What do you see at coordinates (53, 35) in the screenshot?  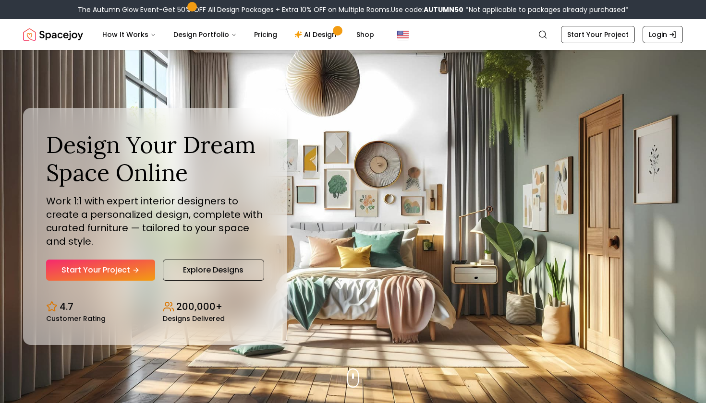 I see `img: Spacejoy Logo` at bounding box center [53, 35].